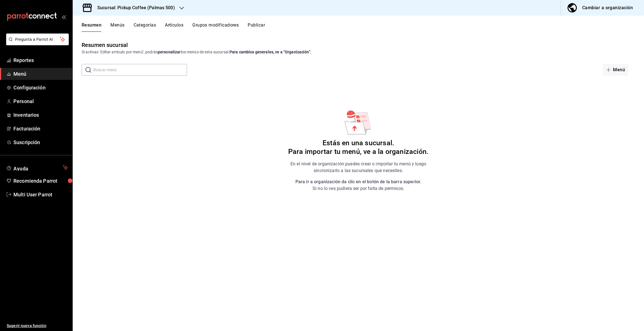 Image resolution: width=644 pixels, height=331 pixels. Describe the element at coordinates (170, 52) in the screenshot. I see `strong: personalizar` at that location.